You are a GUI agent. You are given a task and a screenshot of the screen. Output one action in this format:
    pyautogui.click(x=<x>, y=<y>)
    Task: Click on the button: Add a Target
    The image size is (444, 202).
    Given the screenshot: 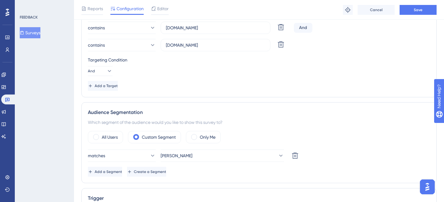 What is the action you would take?
    pyautogui.click(x=103, y=86)
    